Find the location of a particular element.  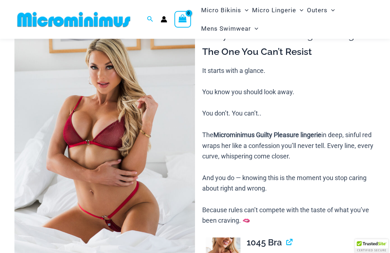

a: Search icon link is located at coordinates (150, 20).